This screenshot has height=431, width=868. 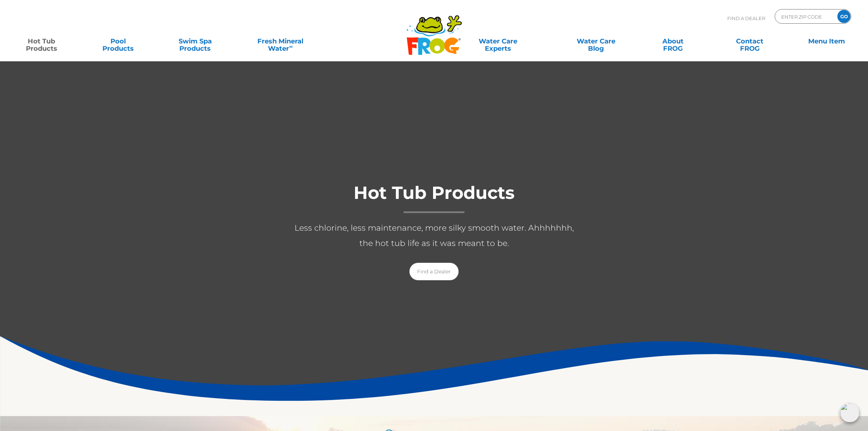 I want to click on a: Fresh MineralWater∞, so click(x=280, y=41).